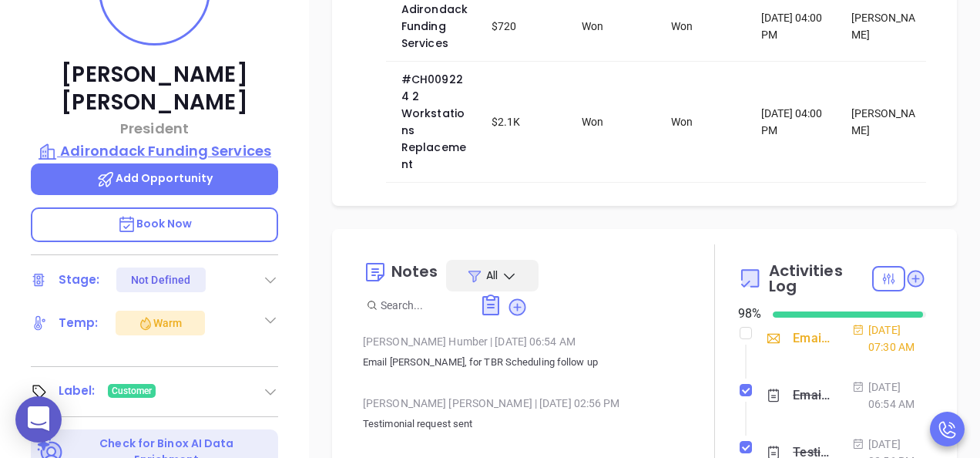 Image resolution: width=980 pixels, height=458 pixels. I want to click on p: Testimonial request sent, so click(527, 424).